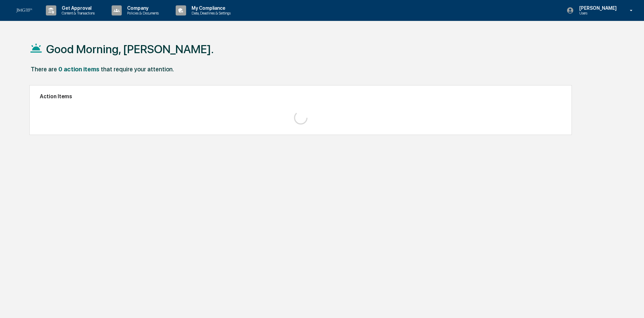 The height and width of the screenshot is (318, 644). Describe the element at coordinates (210, 13) in the screenshot. I see `p: Data, Deadlines & Settings` at that location.